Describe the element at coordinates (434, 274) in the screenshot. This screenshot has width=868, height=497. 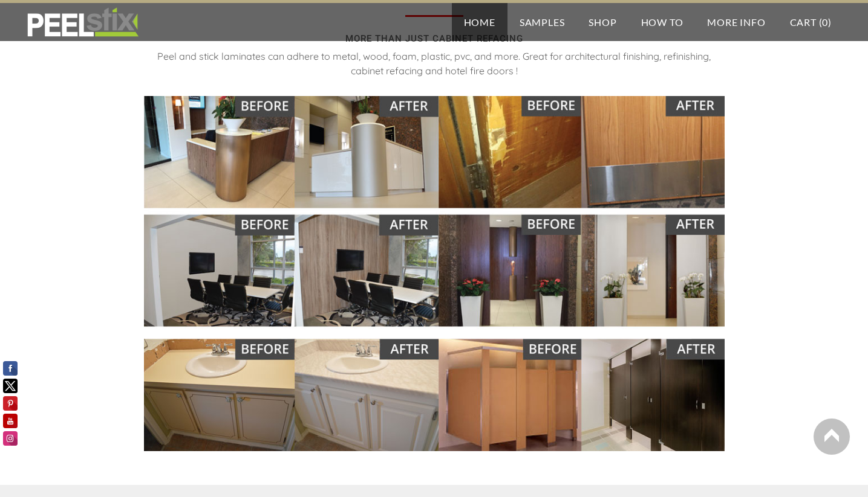
I see `img: Picture` at that location.